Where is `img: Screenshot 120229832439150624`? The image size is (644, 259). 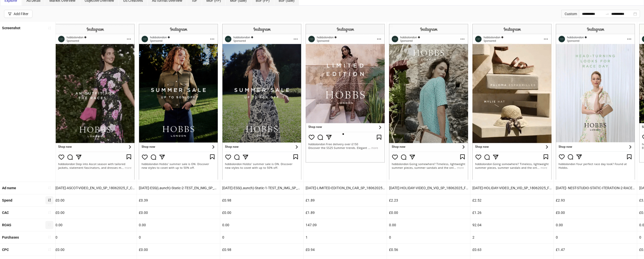
img: Screenshot 120229832439150624 is located at coordinates (345, 93).